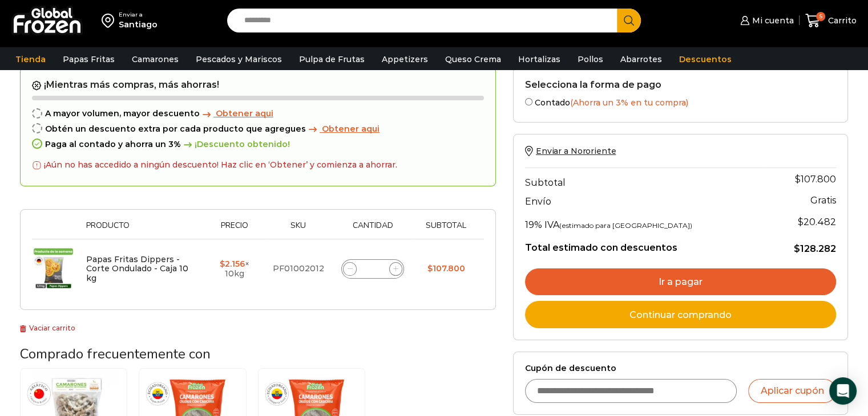 The width and height of the screenshot is (868, 416). I want to click on div: Santiago, so click(139, 25).